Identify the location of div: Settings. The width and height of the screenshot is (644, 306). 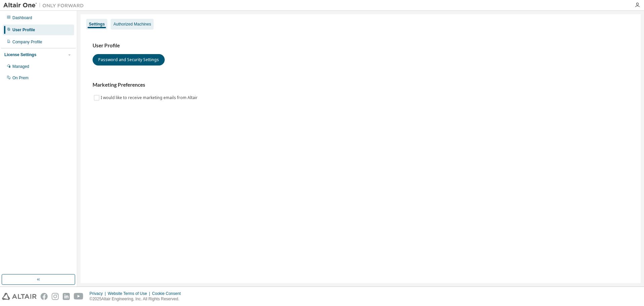
(96, 24).